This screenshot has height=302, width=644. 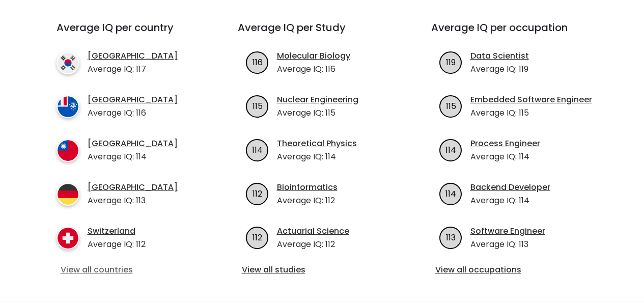 I want to click on a: Process Engineer, so click(x=505, y=144).